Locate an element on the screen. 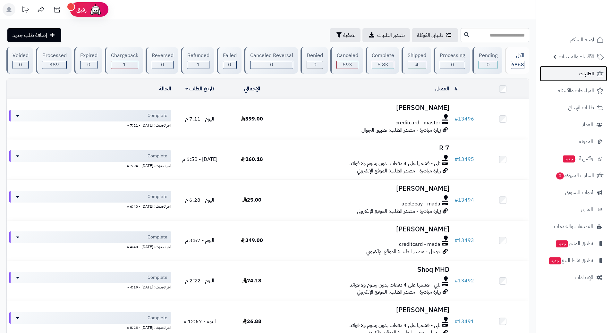  div: 5780 is located at coordinates (383, 65).